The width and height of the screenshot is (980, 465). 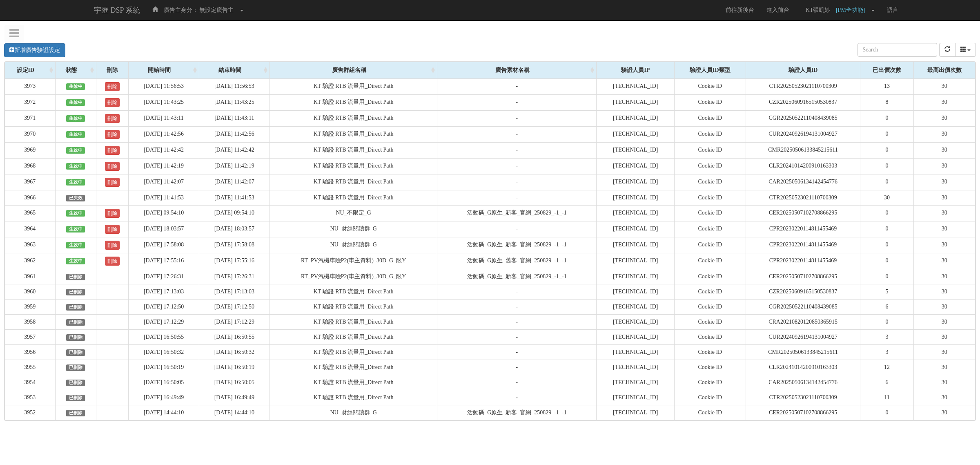 I want to click on td: 11, so click(x=887, y=397).